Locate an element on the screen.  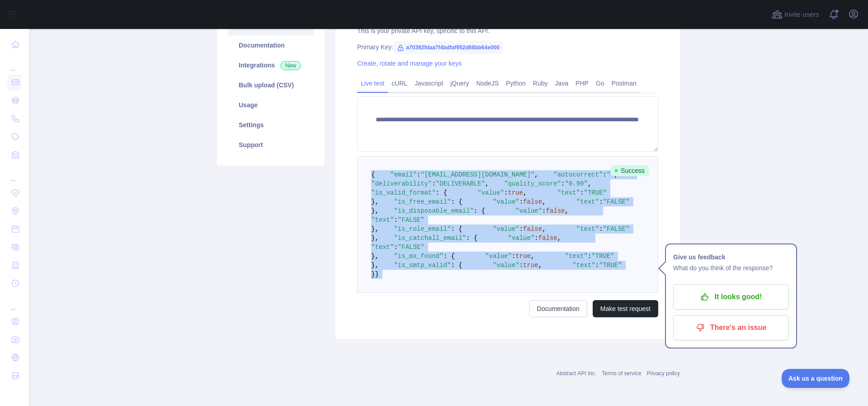
a: Usage is located at coordinates (270, 105).